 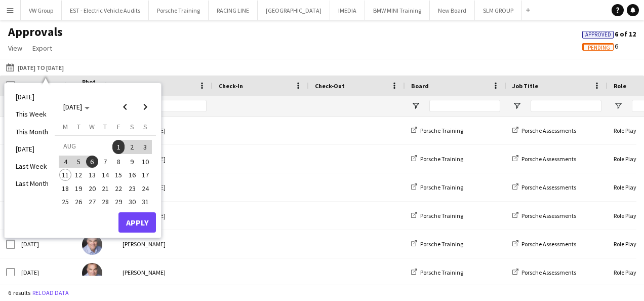 I want to click on button: Apply, so click(x=137, y=223).